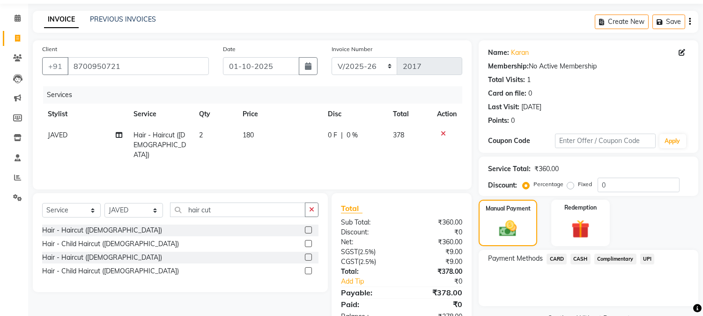  Describe the element at coordinates (548, 184) in the screenshot. I see `label: Percentage` at that location.